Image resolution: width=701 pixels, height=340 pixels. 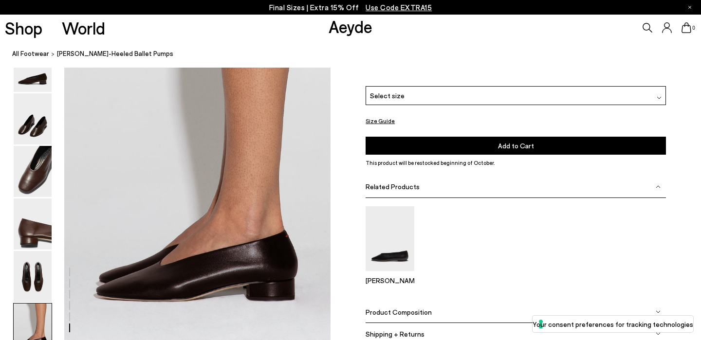 What do you see at coordinates (33, 224) in the screenshot?
I see `img: Delia Low-Heeled Ballet Pumps - Image 4` at bounding box center [33, 224].